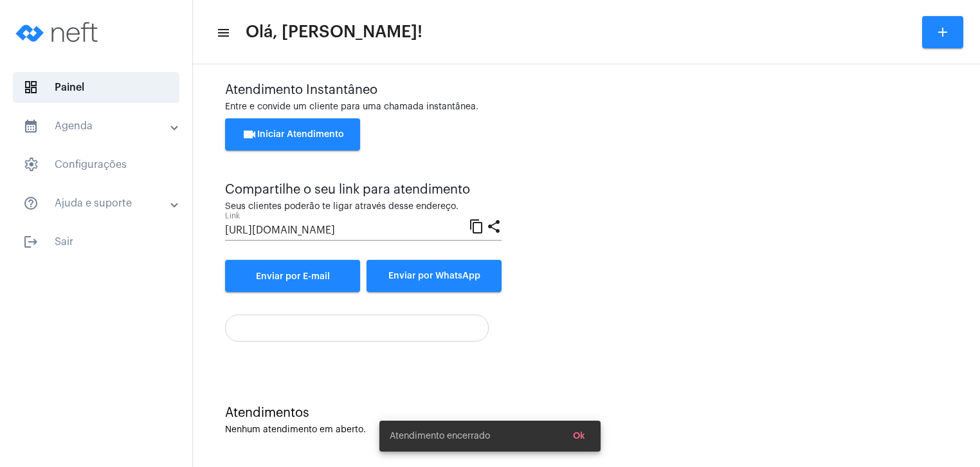 Image resolution: width=980 pixels, height=467 pixels. What do you see at coordinates (587, 412) in the screenshot?
I see `div: Atendimentos` at bounding box center [587, 412].